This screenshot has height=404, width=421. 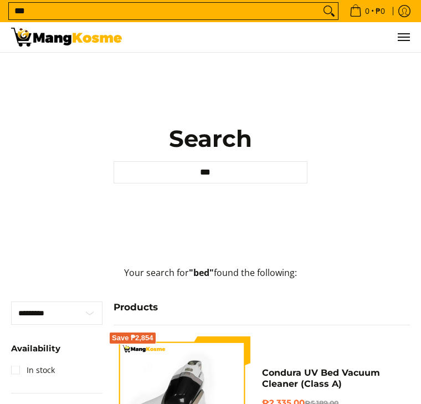 What do you see at coordinates (271, 37) in the screenshot?
I see `ul: Customer Navigation` at bounding box center [271, 37].